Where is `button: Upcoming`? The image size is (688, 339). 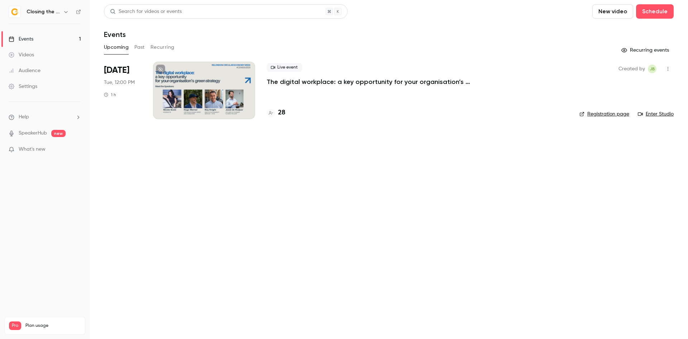
button: Upcoming is located at coordinates (116, 47).